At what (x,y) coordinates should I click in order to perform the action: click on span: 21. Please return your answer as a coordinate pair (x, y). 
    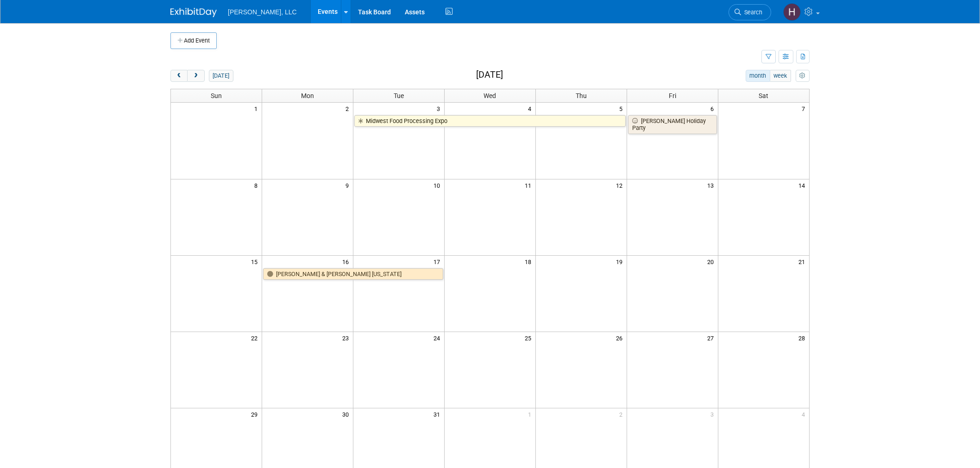
    Looking at the image, I should click on (803, 262).